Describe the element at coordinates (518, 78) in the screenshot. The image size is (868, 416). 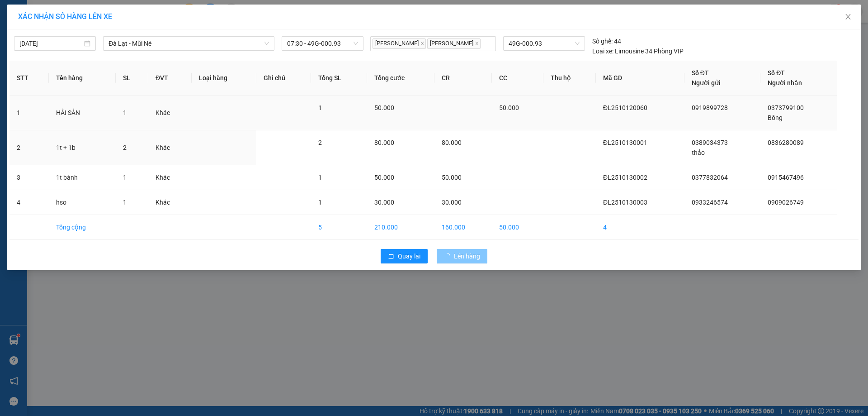
I see `th: CC` at that location.